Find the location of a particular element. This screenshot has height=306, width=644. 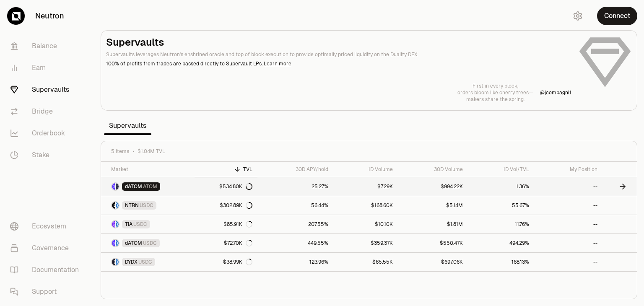

div: 30D APY/hold is located at coordinates (295, 169).